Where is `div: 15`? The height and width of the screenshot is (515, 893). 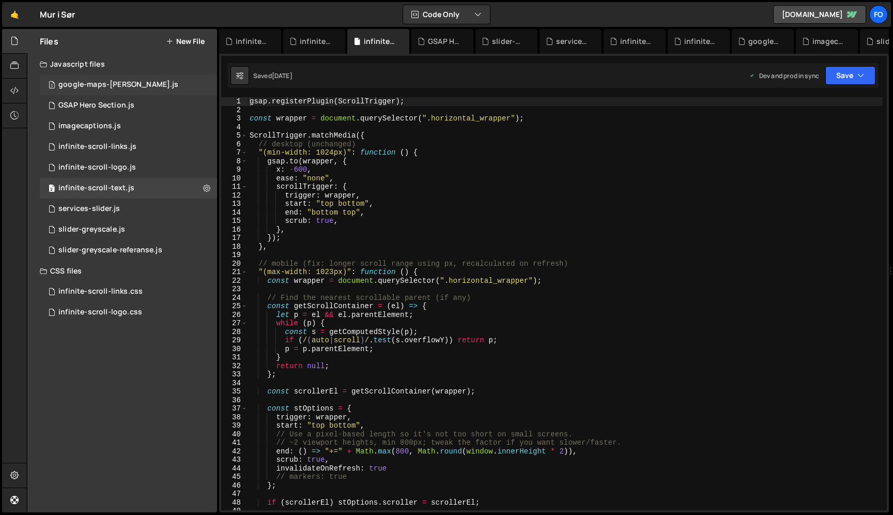 div: 15 is located at coordinates (234, 221).